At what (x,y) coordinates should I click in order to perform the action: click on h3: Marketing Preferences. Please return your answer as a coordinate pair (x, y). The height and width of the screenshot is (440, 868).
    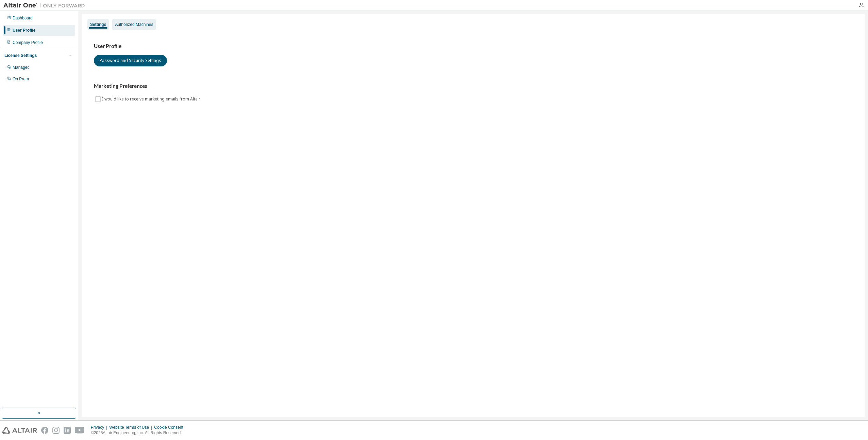
    Looking at the image, I should click on (473, 86).